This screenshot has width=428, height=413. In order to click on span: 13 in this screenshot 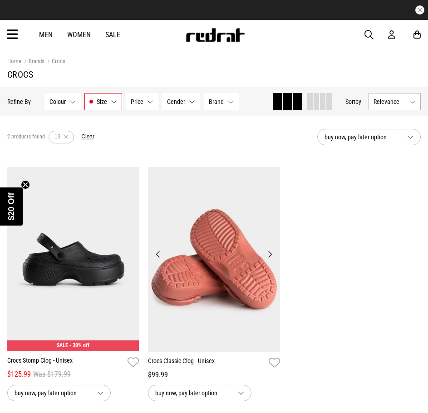, I will do `click(57, 137)`.